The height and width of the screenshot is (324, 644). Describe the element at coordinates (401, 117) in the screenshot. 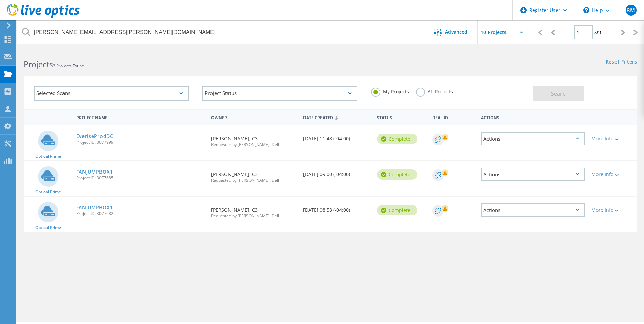

I see `div: Status` at that location.